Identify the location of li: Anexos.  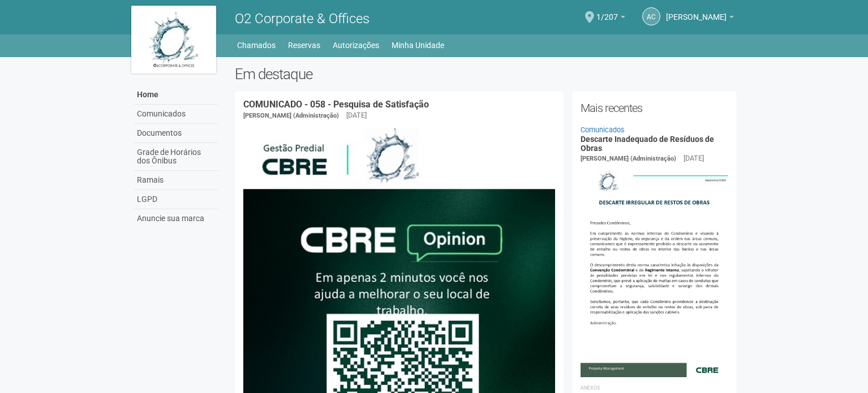
(654, 388).